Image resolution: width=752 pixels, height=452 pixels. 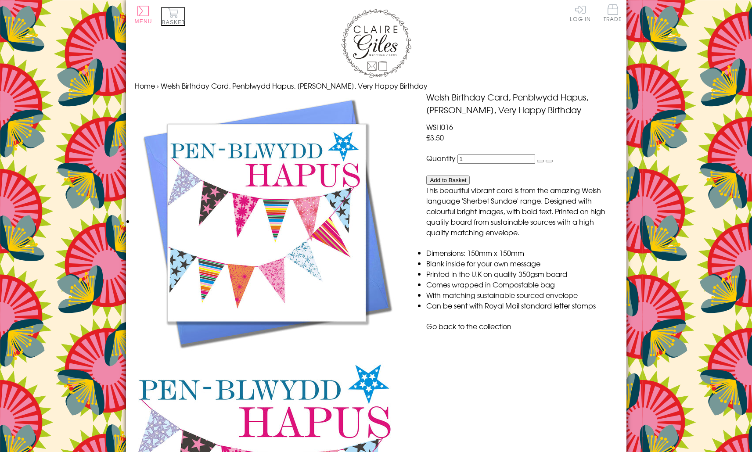 I want to click on li: With matching sustainable sourced envelope, so click(x=522, y=295).